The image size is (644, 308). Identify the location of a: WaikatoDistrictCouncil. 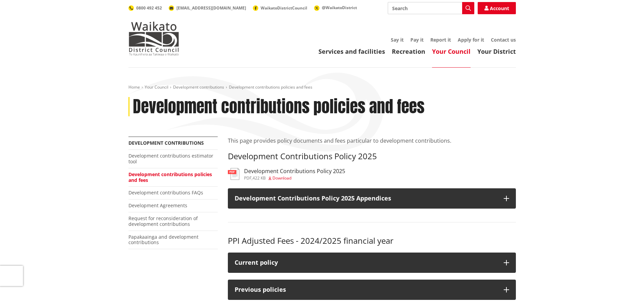
(280, 8).